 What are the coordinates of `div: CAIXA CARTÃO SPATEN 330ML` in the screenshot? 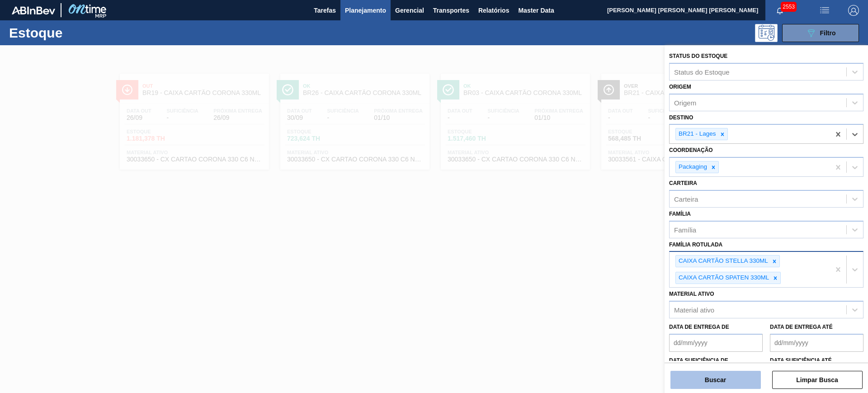 It's located at (723, 278).